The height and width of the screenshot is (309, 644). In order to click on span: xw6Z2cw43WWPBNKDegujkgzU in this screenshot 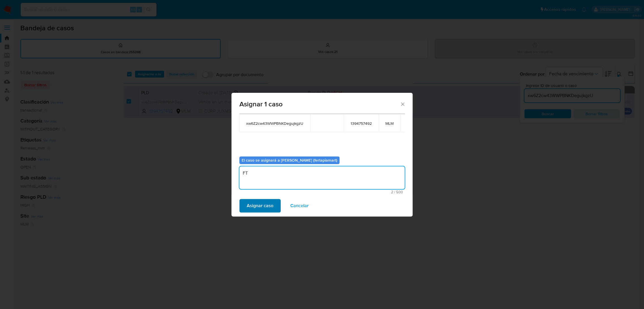, I will do `click(275, 123)`.